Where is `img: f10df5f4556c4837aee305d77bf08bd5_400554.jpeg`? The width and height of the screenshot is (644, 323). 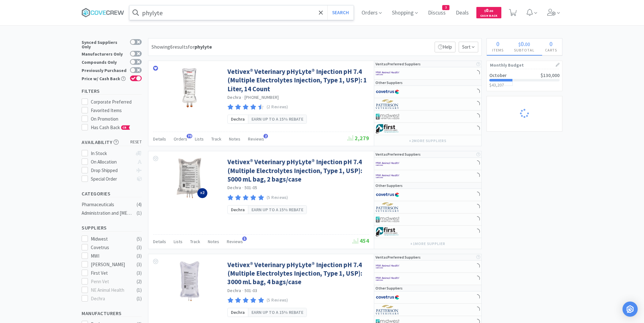 img: f10df5f4556c4837aee305d77bf08bd5_400554.jpeg is located at coordinates (190, 88).